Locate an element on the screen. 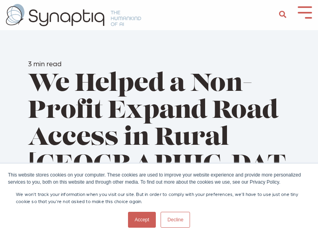 This screenshot has height=238, width=318. h6: 3 min read is located at coordinates (159, 64).